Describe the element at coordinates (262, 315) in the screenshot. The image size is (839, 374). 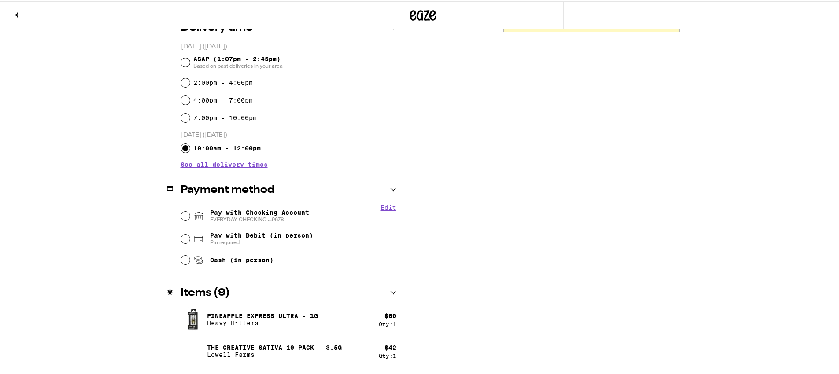
I see `p: Pineapple Express Ultra - 1g` at that location.